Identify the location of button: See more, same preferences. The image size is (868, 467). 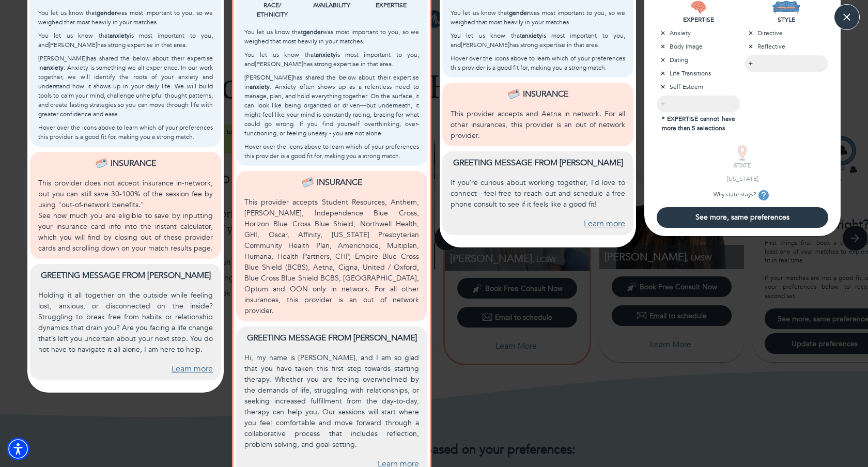
(743, 217).